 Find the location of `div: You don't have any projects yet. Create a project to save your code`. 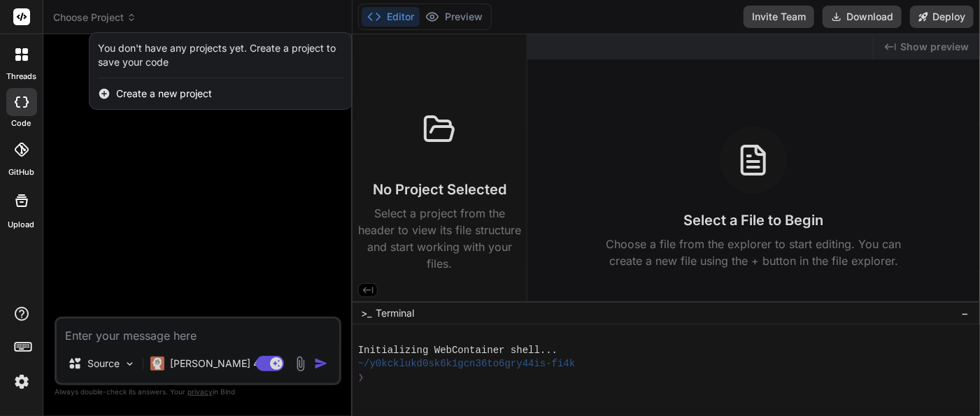

div: You don't have any projects yet. Create a project to save your code is located at coordinates (220, 55).